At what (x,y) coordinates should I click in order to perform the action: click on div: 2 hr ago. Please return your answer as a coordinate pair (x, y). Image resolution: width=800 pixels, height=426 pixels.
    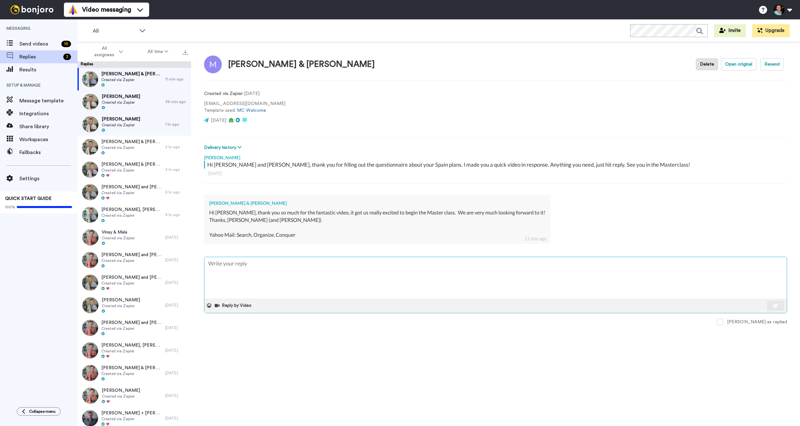
    Looking at the image, I should click on (177, 147).